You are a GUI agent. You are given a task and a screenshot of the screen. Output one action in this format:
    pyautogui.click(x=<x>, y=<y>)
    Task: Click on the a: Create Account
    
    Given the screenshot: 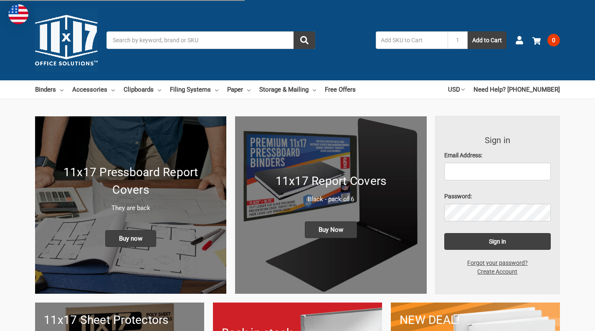 What is the action you would take?
    pyautogui.click(x=498, y=271)
    